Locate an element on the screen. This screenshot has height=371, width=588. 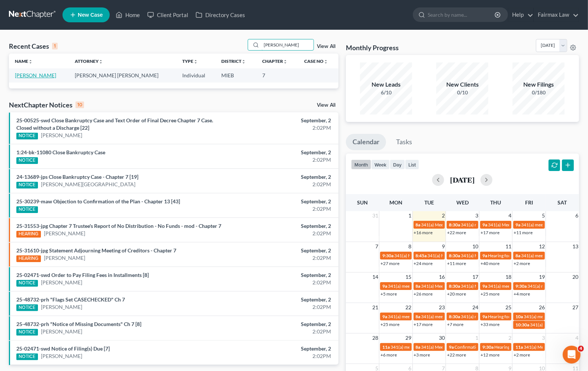
span: 22 is located at coordinates (409, 307).